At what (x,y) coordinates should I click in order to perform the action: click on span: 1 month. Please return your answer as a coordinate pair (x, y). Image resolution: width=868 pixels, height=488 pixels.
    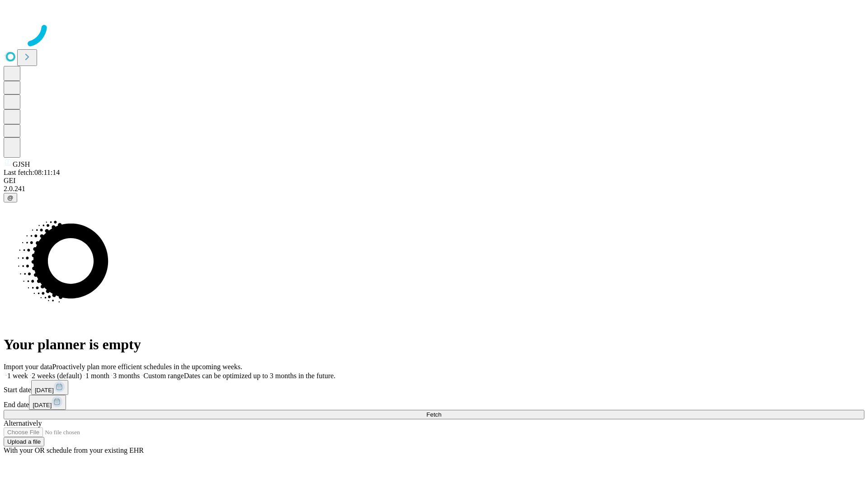
    Looking at the image, I should click on (97, 376).